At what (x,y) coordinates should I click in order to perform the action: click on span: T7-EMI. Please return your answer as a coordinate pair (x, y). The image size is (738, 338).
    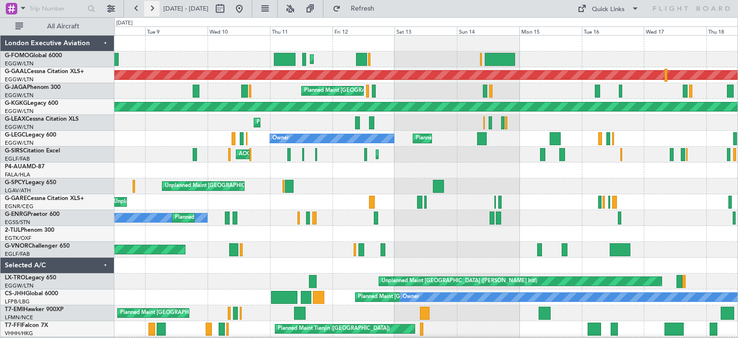
    Looking at the image, I should click on (14, 309).